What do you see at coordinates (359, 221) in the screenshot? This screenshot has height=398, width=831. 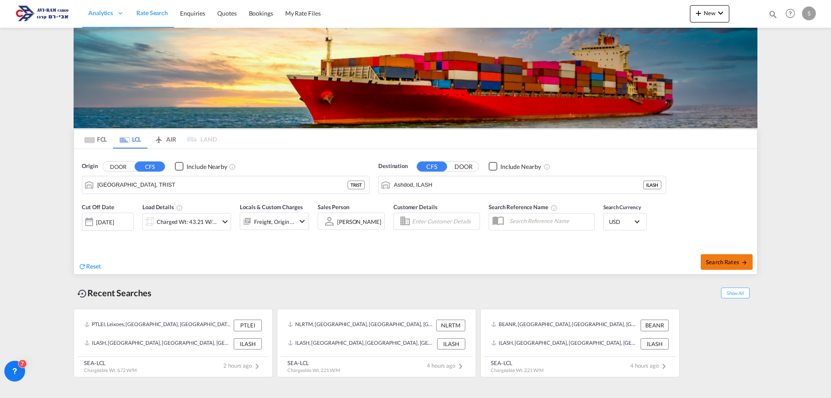 I see `md-select: Sales Person: SAAR ZEHAVIAN` at bounding box center [359, 221].